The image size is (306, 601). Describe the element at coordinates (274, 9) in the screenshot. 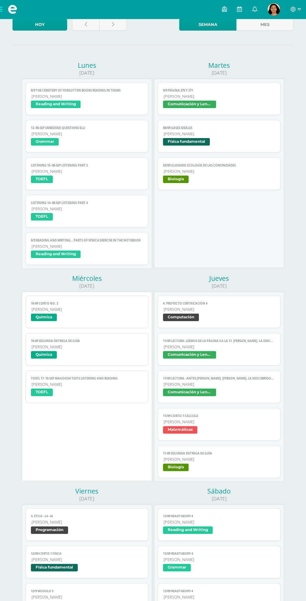

I see `img: cb4148081ef252bd29a6a4424fd4a5bd.png` at that location.